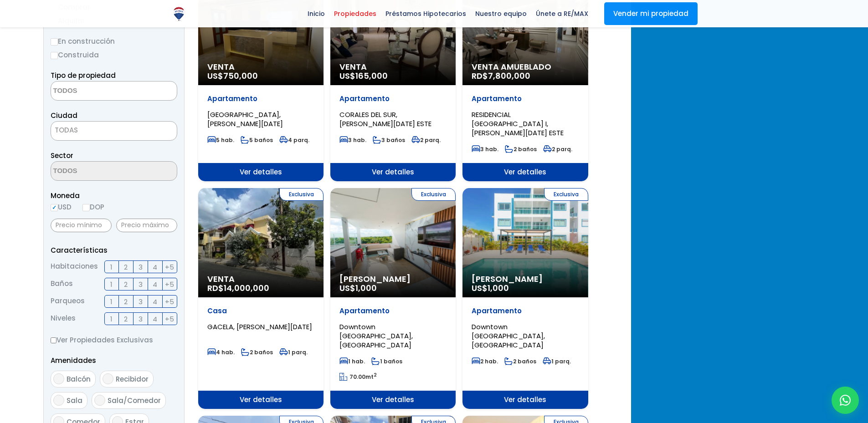 This screenshot has width=868, height=423. What do you see at coordinates (108, 379) in the screenshot?
I see `input: Recibidor` at bounding box center [108, 379].